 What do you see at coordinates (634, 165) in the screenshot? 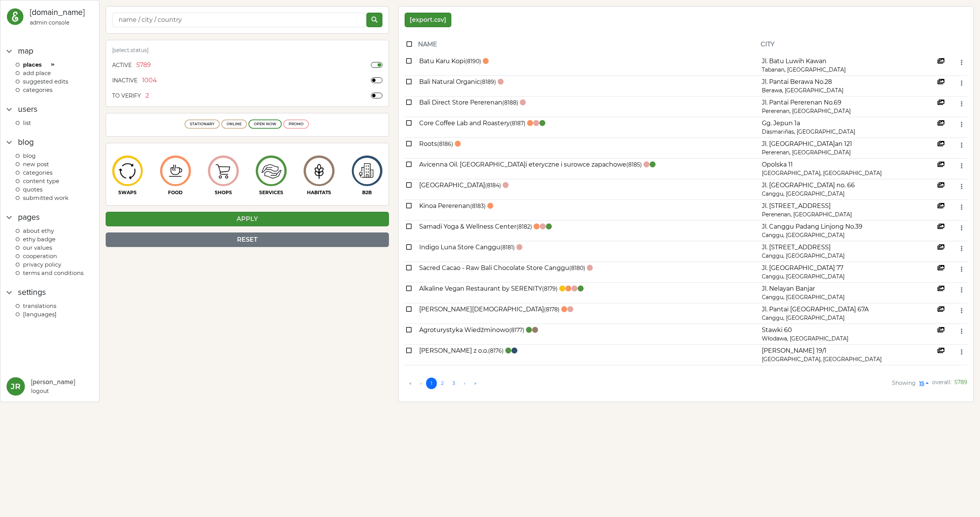
I see `small: (8185)` at bounding box center [634, 165].